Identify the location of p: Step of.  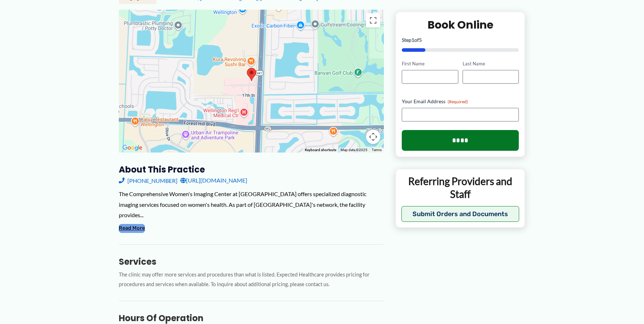
(460, 40).